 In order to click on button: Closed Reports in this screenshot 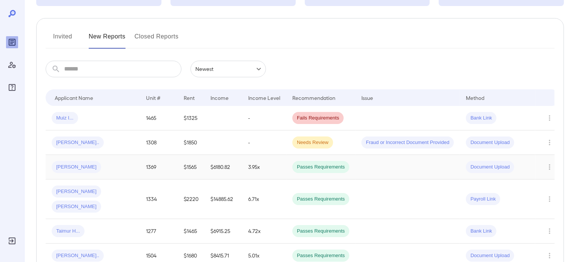, I will do `click(157, 40)`.